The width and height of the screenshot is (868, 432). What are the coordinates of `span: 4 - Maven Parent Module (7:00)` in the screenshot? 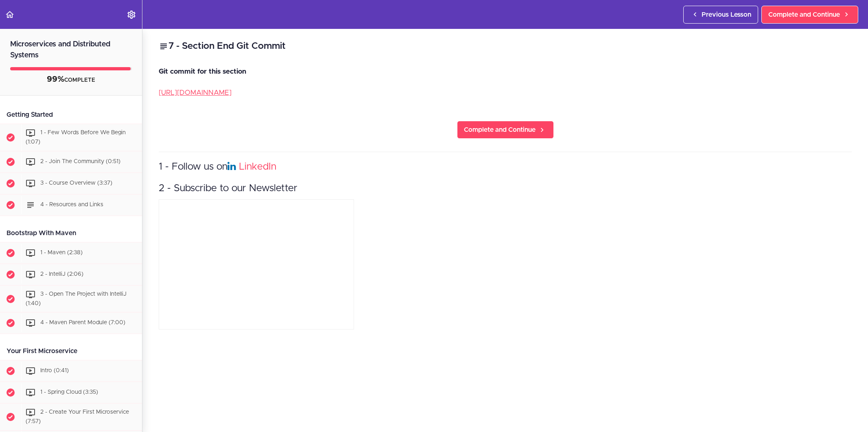 It's located at (82, 323).